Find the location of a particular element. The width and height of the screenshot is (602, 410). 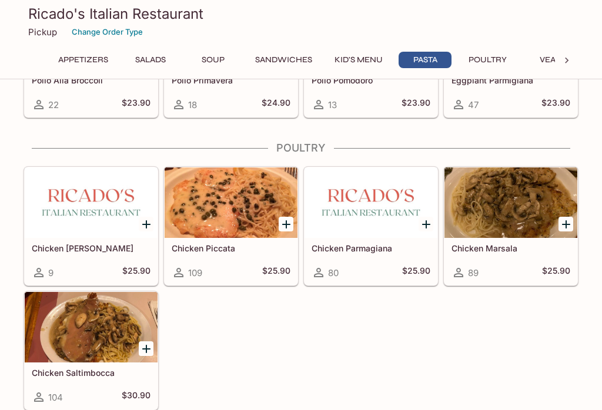

h5: $30.90 is located at coordinates (136, 397).